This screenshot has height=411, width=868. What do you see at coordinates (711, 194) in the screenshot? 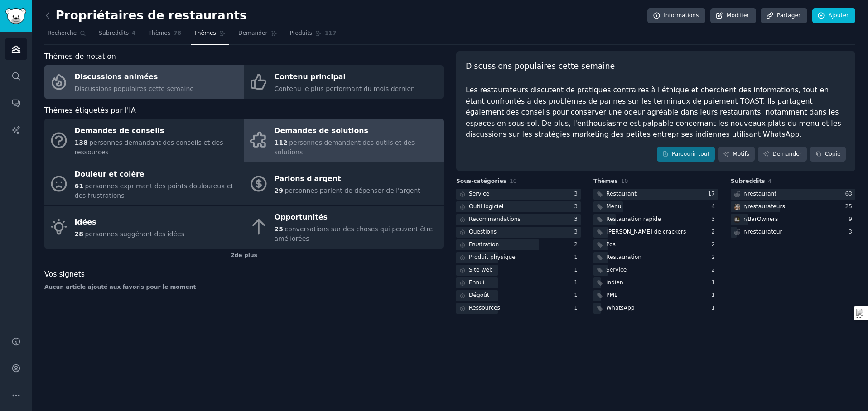
I see `font: 17` at bounding box center [711, 194].